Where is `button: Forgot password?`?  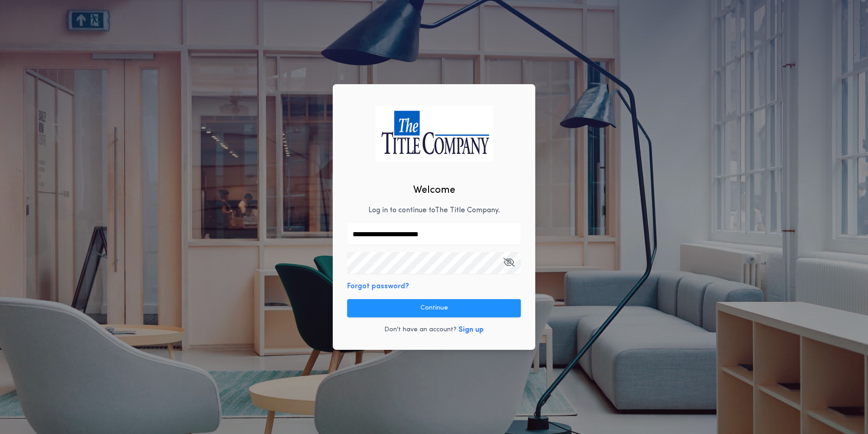
button: Forgot password? is located at coordinates (378, 286).